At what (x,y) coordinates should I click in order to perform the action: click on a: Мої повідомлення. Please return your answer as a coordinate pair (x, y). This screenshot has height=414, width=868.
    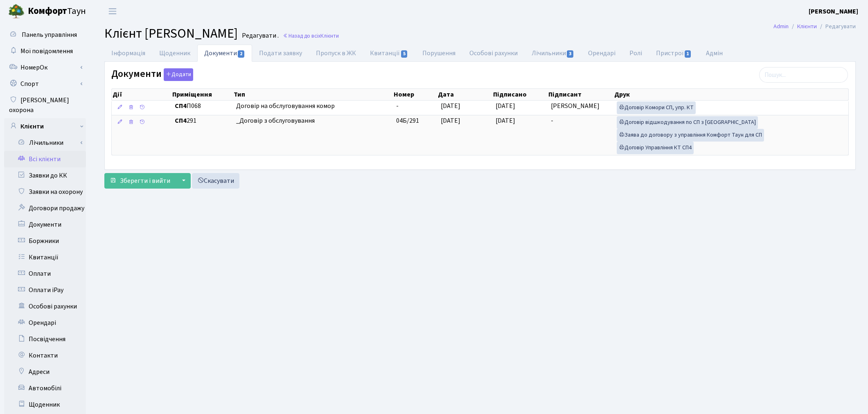
    Looking at the image, I should click on (45, 51).